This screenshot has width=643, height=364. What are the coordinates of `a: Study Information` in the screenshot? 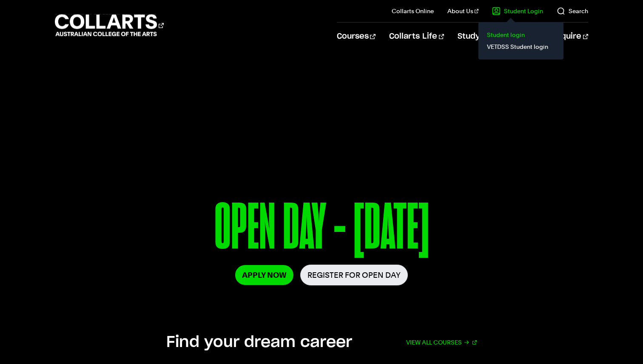 It's located at (498, 36).